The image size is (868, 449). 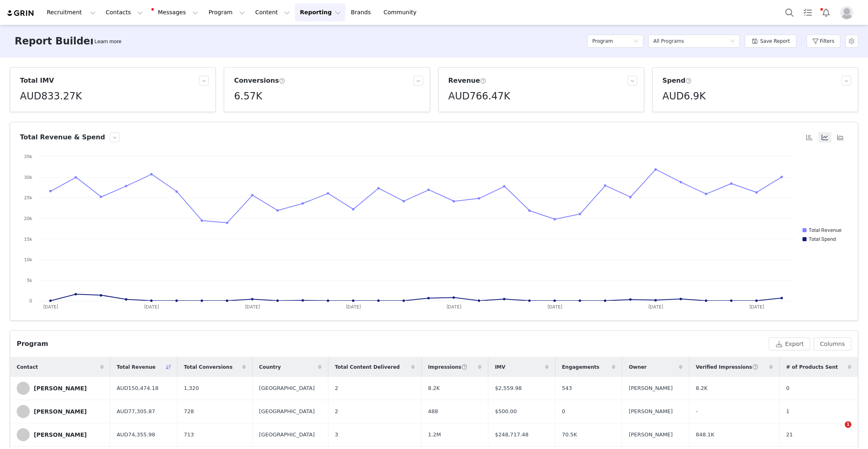 I want to click on h3: Conversions, so click(x=259, y=81).